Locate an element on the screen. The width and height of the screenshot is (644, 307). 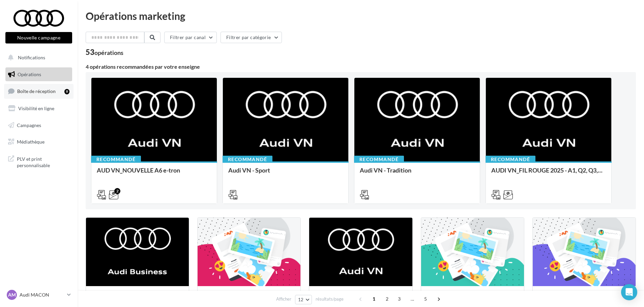
span: 12 is located at coordinates (301, 299).